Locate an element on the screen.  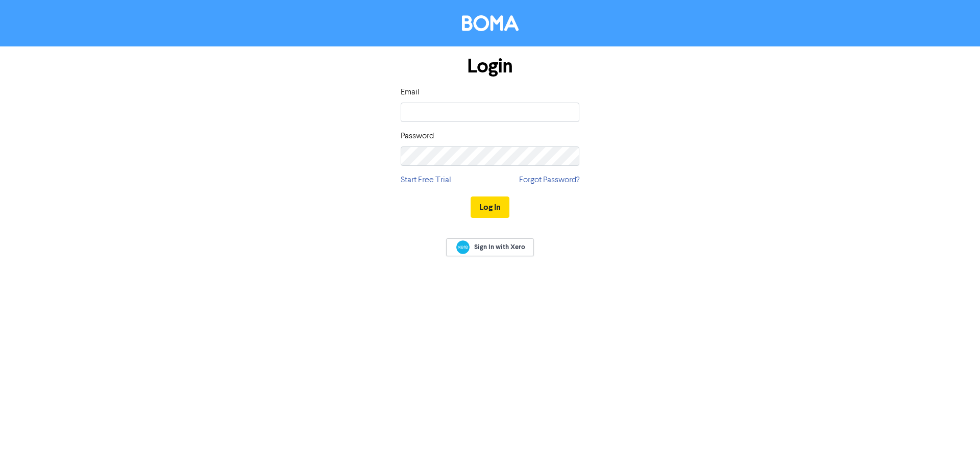
span: Sign In with Xero is located at coordinates (500, 247).